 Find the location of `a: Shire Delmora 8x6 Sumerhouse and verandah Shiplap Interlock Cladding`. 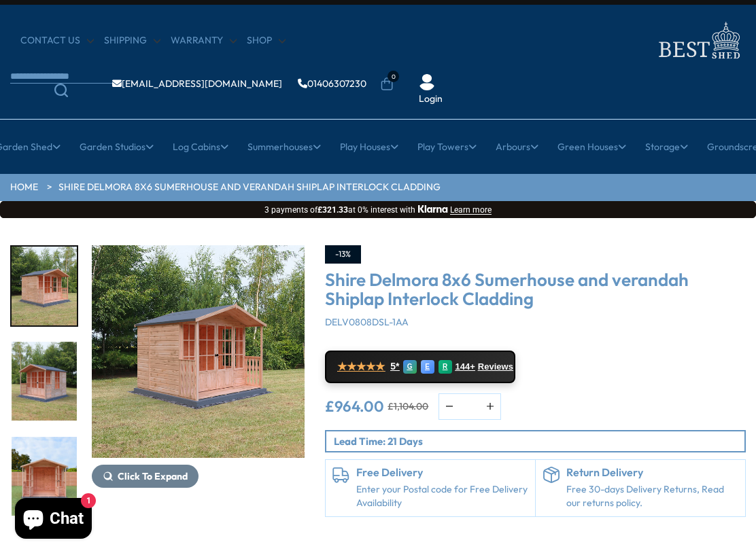

a: Shire Delmora 8x6 Sumerhouse and verandah Shiplap Interlock Cladding is located at coordinates (250, 188).